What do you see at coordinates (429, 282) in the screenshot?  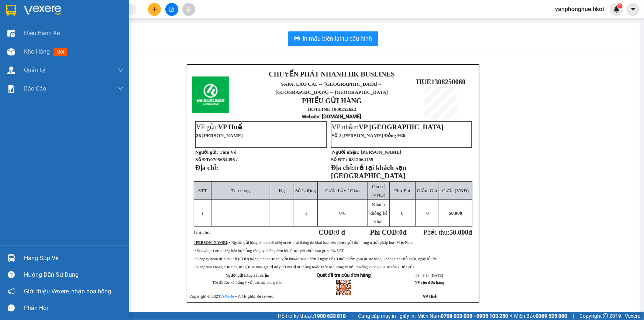 I see `strong: NV tạo đơn hàng` at bounding box center [429, 282].